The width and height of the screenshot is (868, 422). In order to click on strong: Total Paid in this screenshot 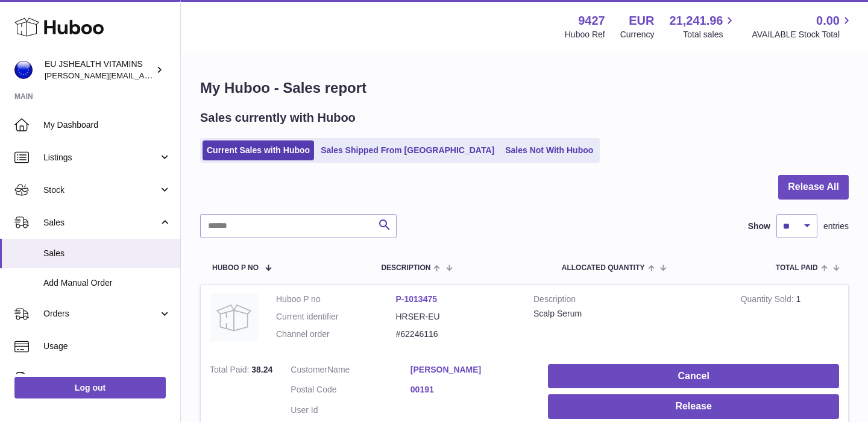, I will do `click(230, 371)`.